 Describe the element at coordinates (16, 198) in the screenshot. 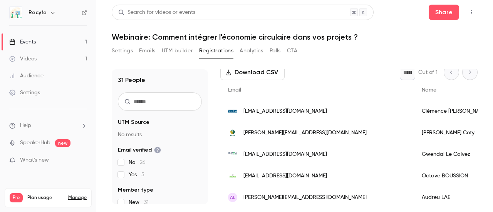

I see `span: Pro` at that location.